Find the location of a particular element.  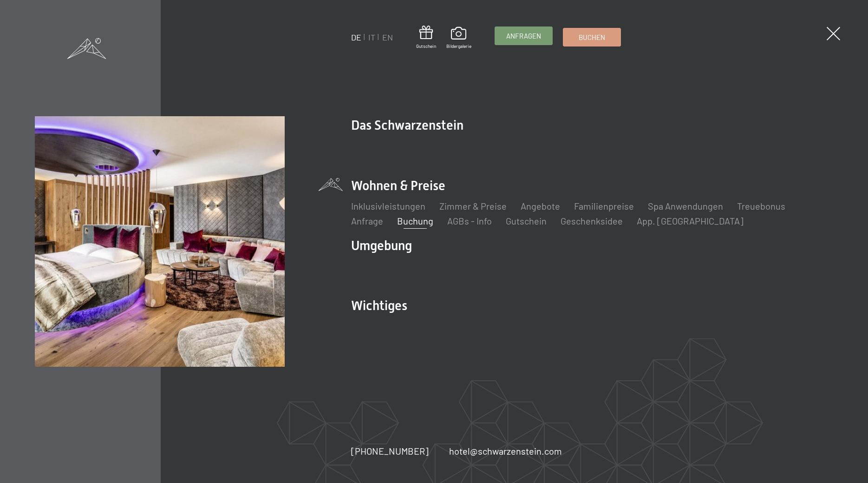

a: DE is located at coordinates (356, 37).